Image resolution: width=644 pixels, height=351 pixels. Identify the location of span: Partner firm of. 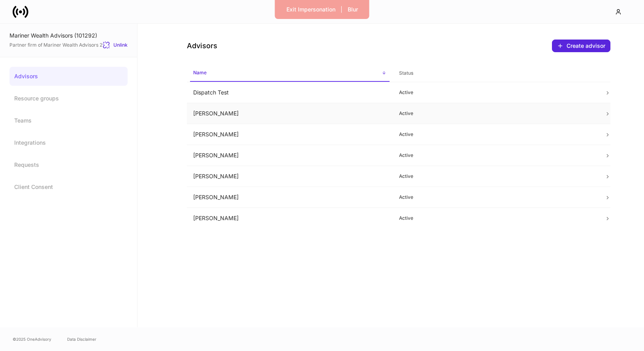
(56, 45).